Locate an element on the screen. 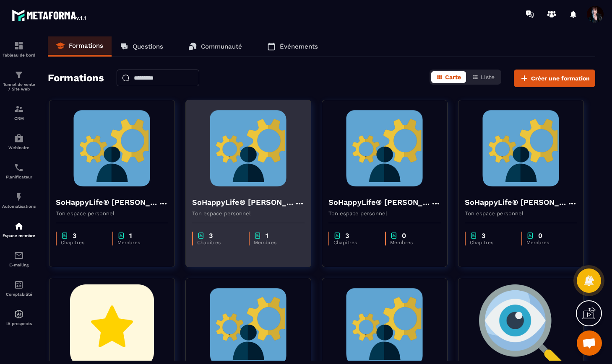  img: scheduler is located at coordinates (19, 168).